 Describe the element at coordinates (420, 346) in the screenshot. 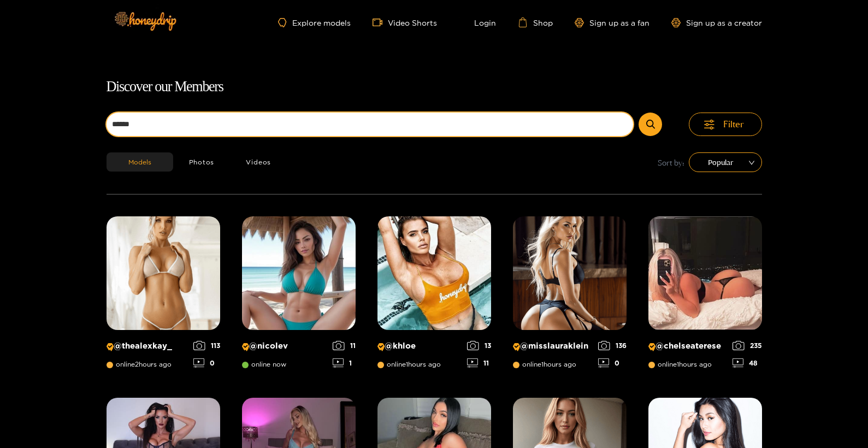

I see `p: @ khloe` at that location.